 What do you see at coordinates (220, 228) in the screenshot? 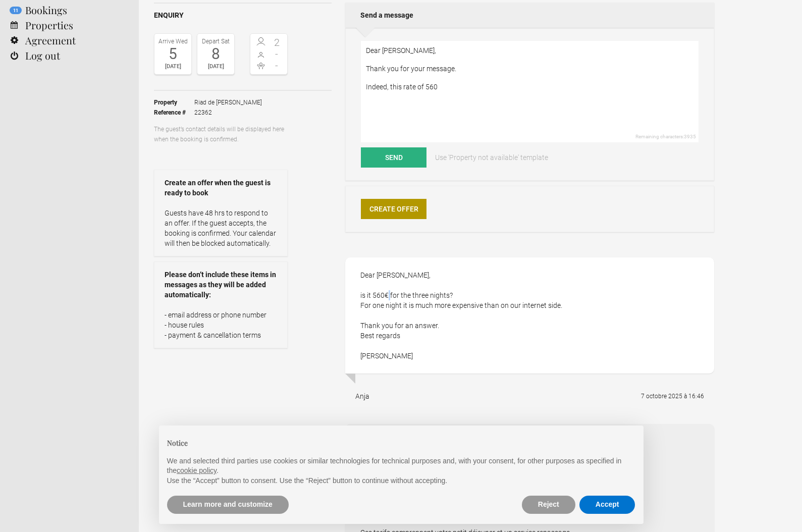
I see `p: Guests have 48 hrs to respond to an offer. If the guest accepts, the booking is confirmed. Your c...` at bounding box center [220, 228].